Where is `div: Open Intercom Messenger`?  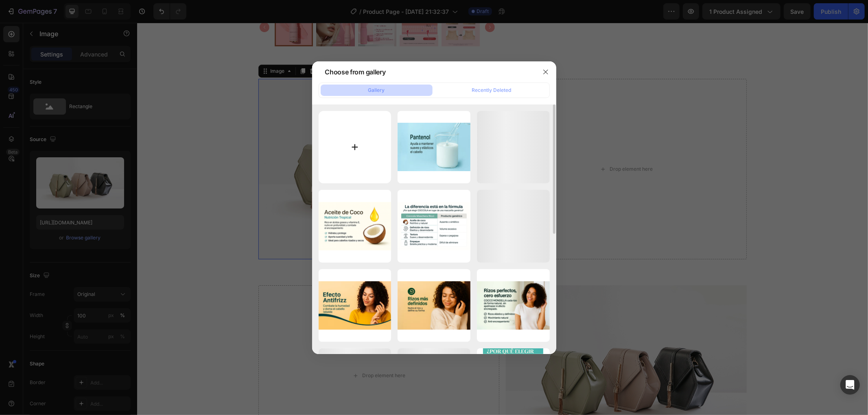
div: Open Intercom Messenger is located at coordinates (850, 385).